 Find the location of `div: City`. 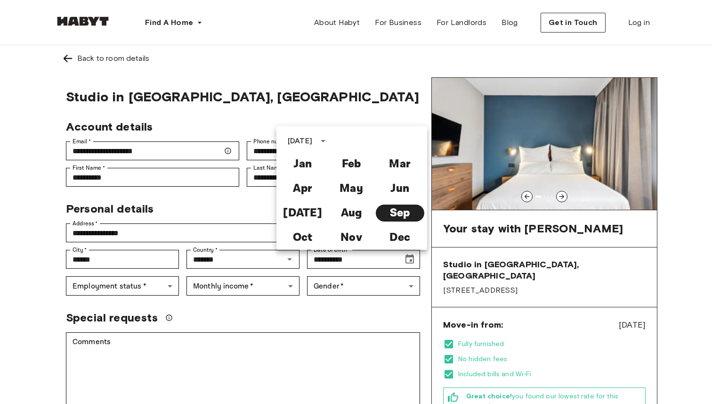

div: City is located at coordinates (122, 259).